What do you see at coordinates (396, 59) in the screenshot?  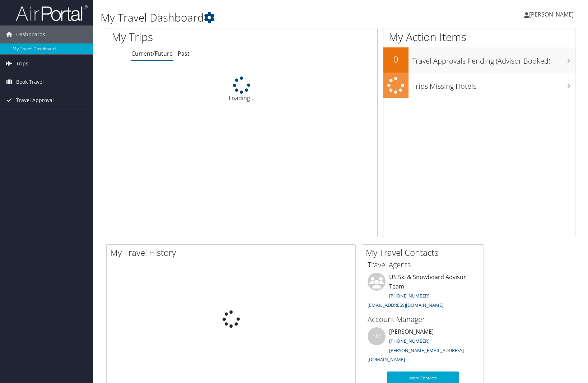 I see `h2: 0` at bounding box center [396, 59].